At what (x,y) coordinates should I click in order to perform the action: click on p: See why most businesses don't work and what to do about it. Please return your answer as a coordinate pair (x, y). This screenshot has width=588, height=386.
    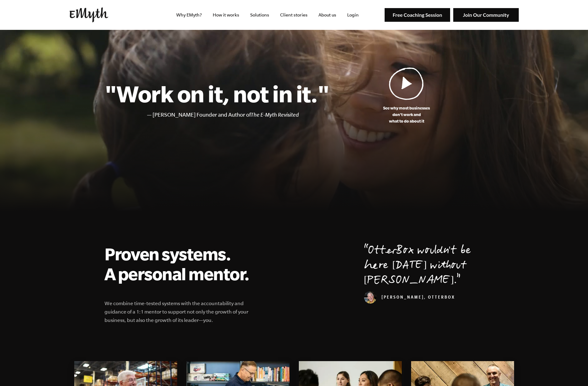
    Looking at the image, I should click on (406, 115).